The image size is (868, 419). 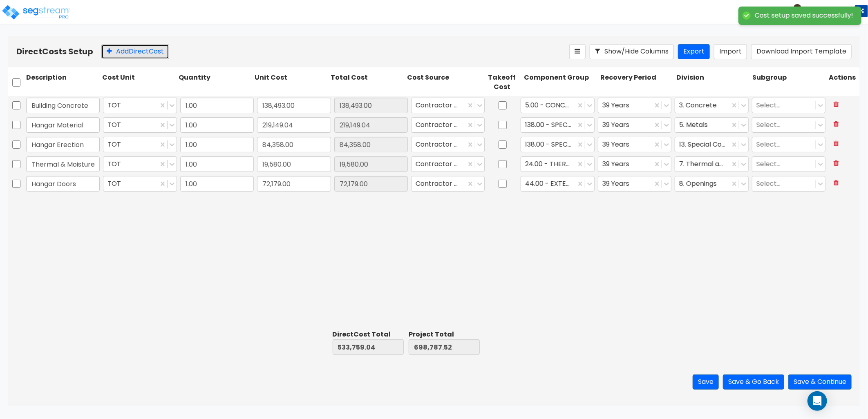 What do you see at coordinates (368, 335) in the screenshot?
I see `div: Direct Cost Total` at bounding box center [368, 335].